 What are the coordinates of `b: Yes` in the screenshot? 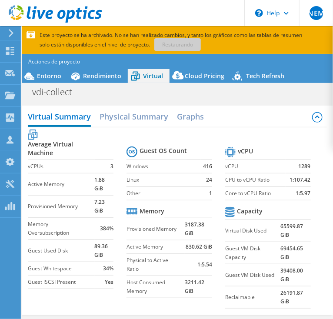 It's located at (109, 282).